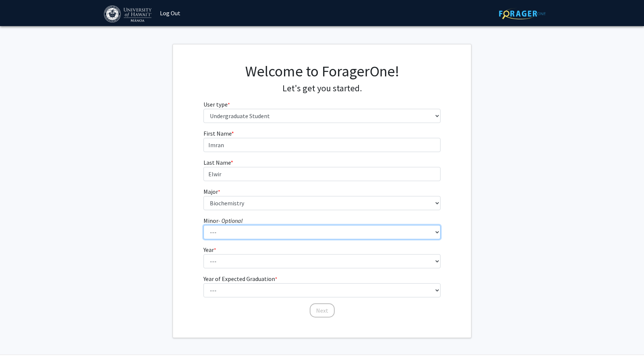 Image resolution: width=644 pixels, height=357 pixels. What do you see at coordinates (240, 279) in the screenshot?
I see `label: Year of Expected Graduation` at bounding box center [240, 279].